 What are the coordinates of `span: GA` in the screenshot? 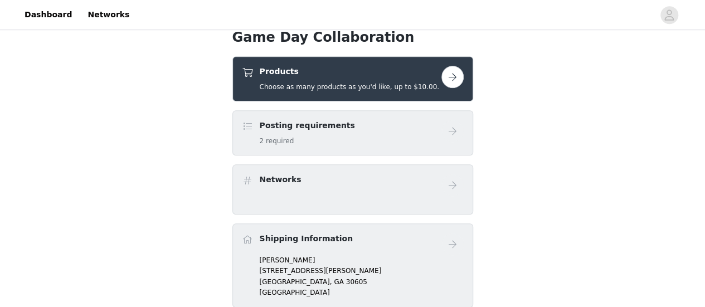 It's located at (339, 282).